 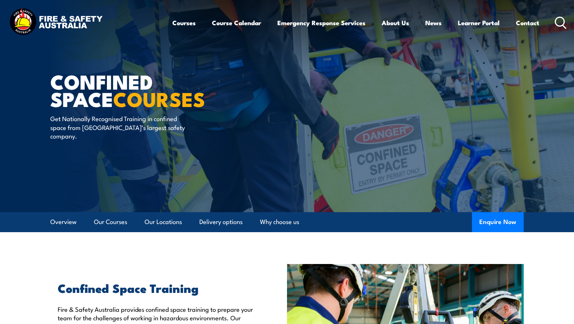 What do you see at coordinates (111, 222) in the screenshot?
I see `a: Our Courses` at bounding box center [111, 222].